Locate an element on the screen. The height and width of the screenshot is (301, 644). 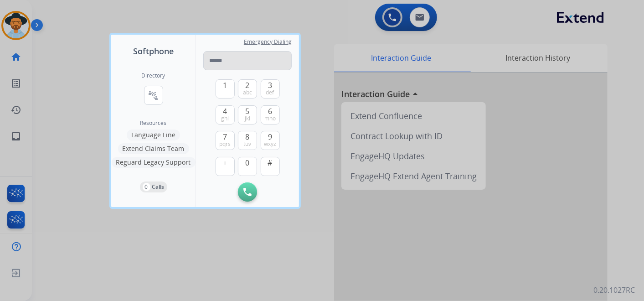
span: 9 is located at coordinates (270, 137).